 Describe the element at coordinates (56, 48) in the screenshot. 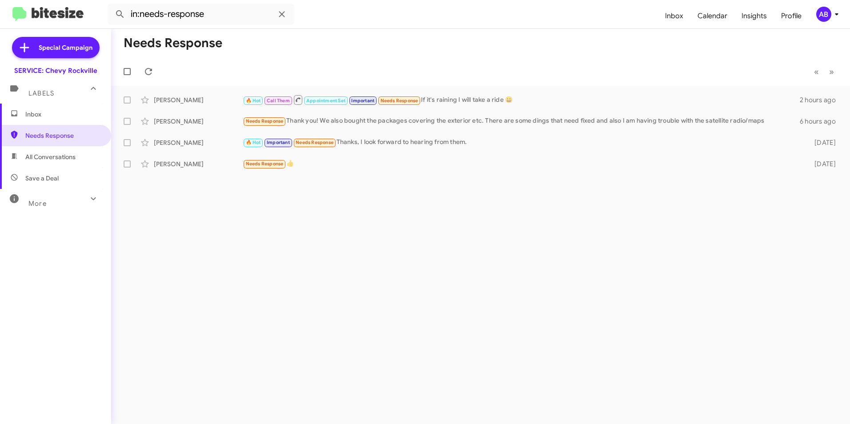

I see `a: Special Campaign` at that location.